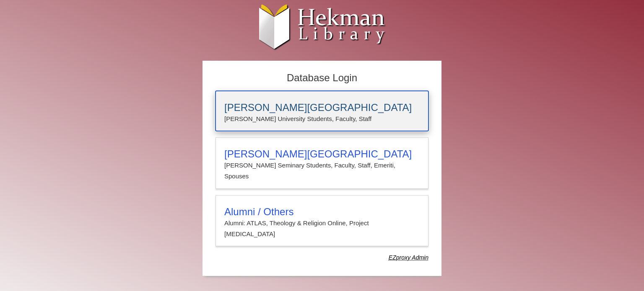 The width and height of the screenshot is (644, 291). Describe the element at coordinates (408, 258) in the screenshot. I see `dfn: Use Alumni login` at that location.